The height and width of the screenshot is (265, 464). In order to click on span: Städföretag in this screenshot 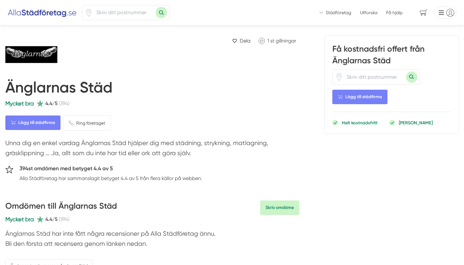, I will do `click(339, 13)`.